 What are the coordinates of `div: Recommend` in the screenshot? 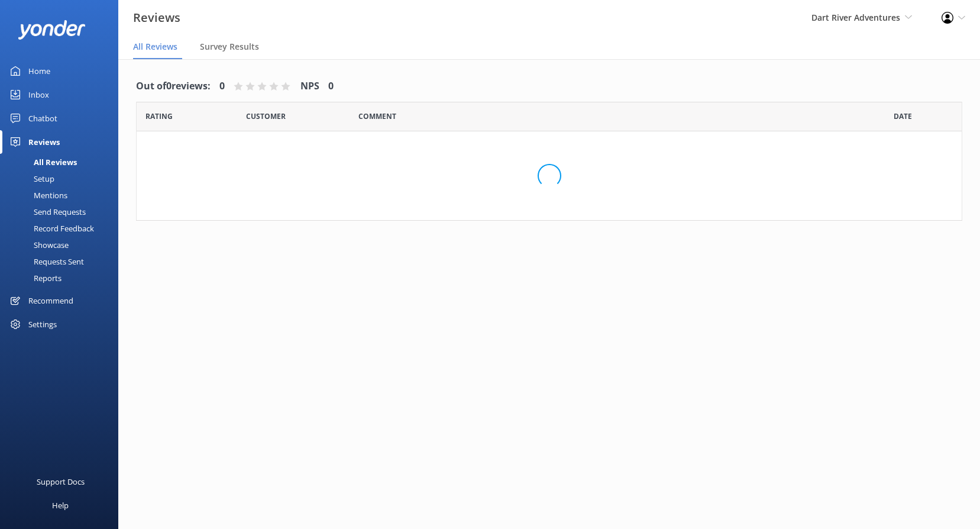 It's located at (51, 300).